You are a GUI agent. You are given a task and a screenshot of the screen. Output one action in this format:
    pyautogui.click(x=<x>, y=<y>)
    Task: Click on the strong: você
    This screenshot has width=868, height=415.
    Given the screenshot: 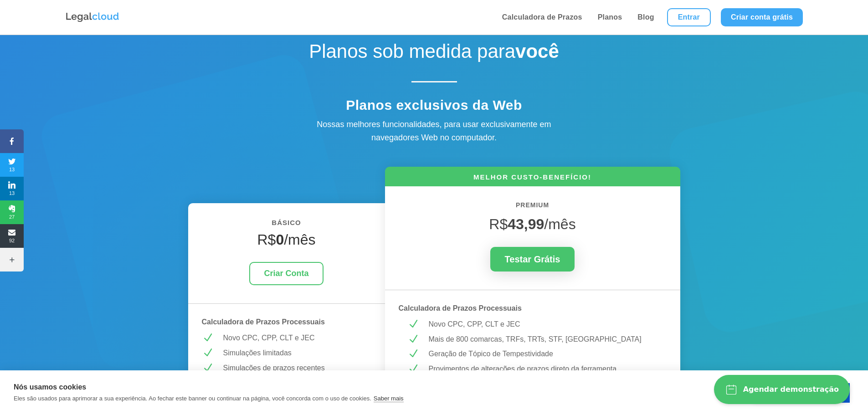 What is the action you would take?
    pyautogui.click(x=537, y=51)
    